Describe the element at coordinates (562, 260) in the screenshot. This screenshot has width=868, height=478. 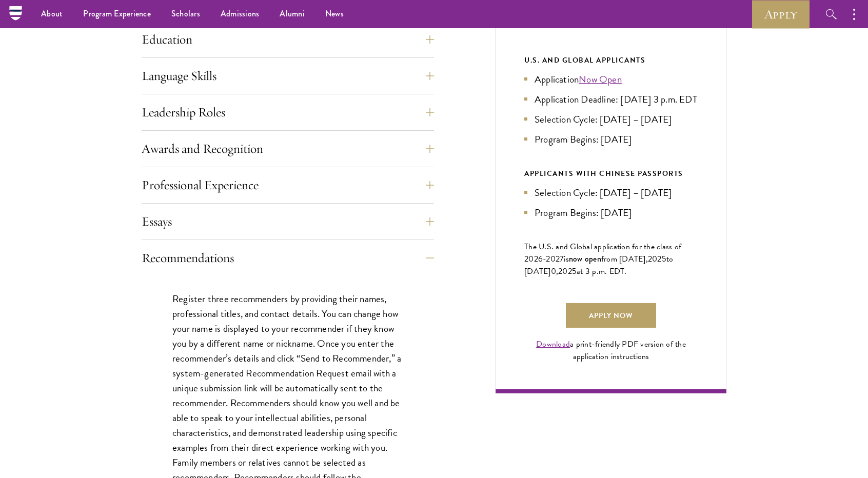
I see `span: 7` at that location.